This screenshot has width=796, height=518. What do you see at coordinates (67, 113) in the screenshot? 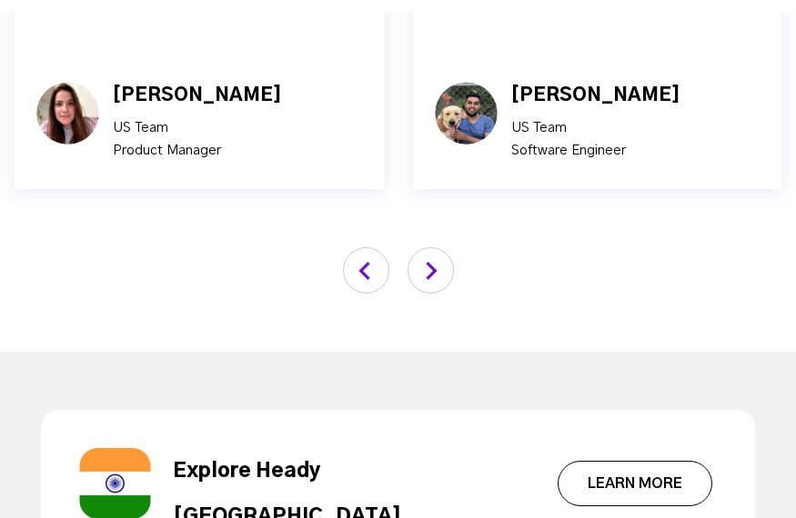
I see `img: Ellipse 4` at bounding box center [67, 113].